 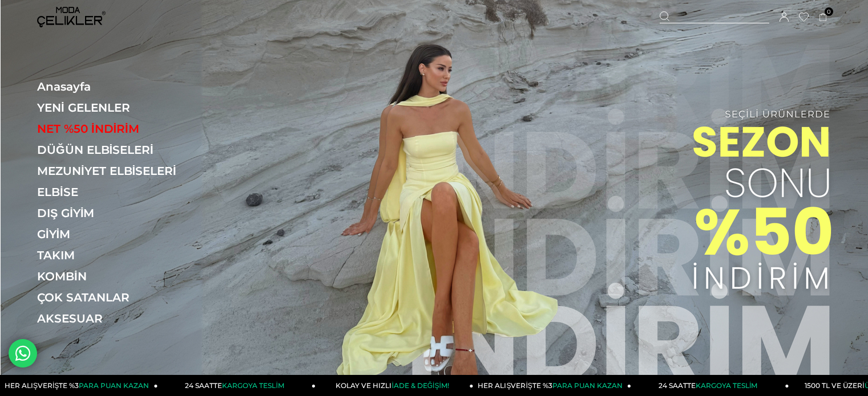 What do you see at coordinates (115, 213) in the screenshot?
I see `a: DIŞ GİYİM` at bounding box center [115, 213].